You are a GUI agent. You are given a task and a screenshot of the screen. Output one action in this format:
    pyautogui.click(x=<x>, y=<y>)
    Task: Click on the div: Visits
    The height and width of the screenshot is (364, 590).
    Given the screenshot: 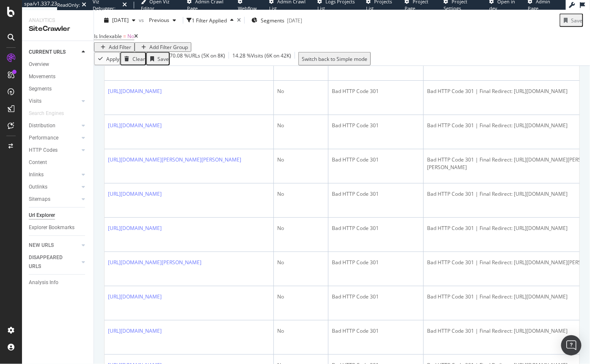 What is the action you would take?
    pyautogui.click(x=35, y=101)
    